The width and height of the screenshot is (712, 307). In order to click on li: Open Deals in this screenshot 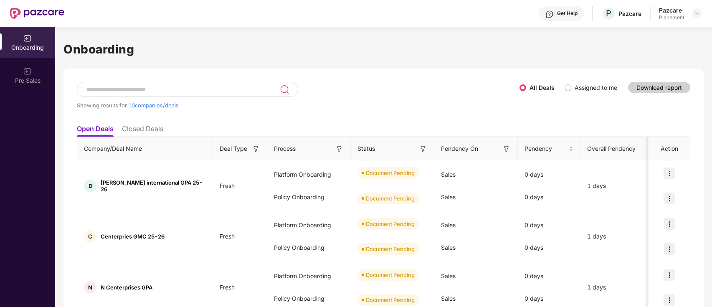, I will do `click(95, 130)`.